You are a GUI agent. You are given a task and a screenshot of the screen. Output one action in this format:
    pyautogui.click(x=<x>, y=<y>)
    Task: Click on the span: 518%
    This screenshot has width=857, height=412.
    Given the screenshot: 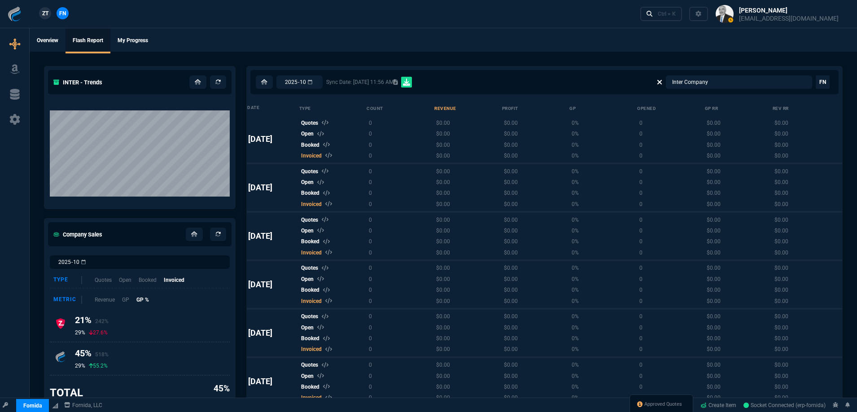 What is the action you would take?
    pyautogui.click(x=102, y=354)
    